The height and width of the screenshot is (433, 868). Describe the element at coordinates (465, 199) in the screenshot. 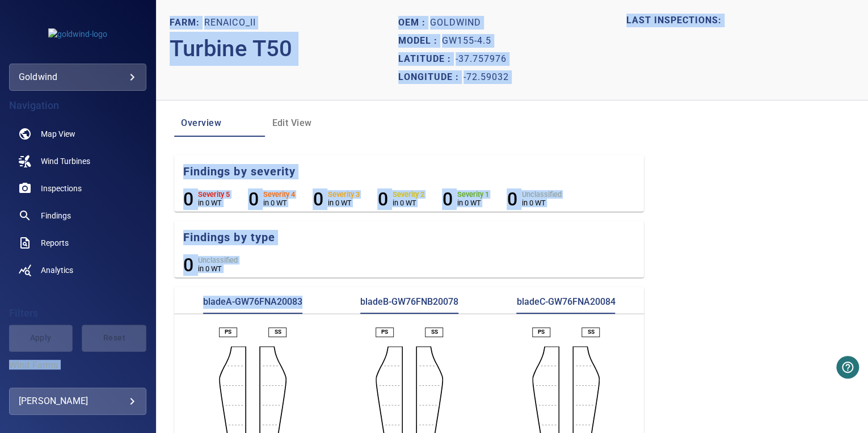

I see `li: Severity 1` at that location.